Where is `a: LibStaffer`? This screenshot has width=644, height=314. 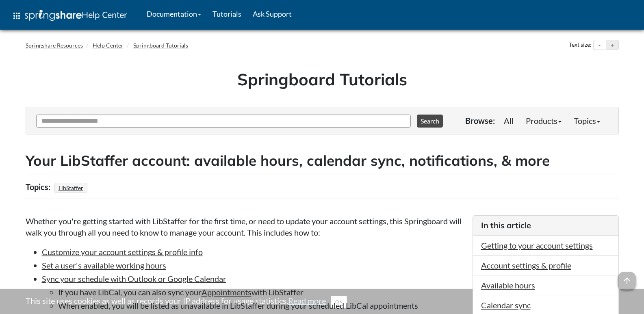 a: LibStaffer is located at coordinates (71, 187).